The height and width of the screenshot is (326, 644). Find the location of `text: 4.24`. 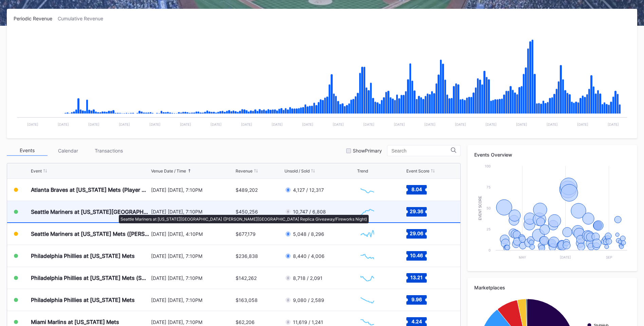

text: 4.24 is located at coordinates (416, 321).